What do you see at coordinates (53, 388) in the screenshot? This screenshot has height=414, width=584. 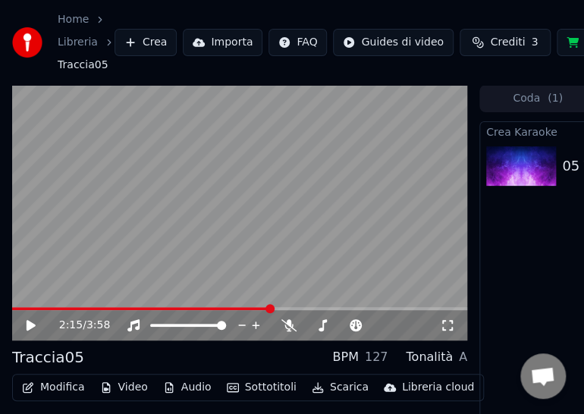 I see `button: Modifica` at bounding box center [53, 388].